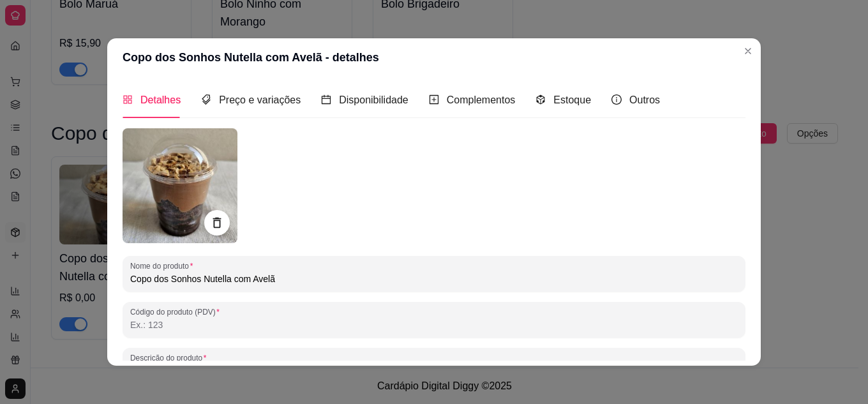 The image size is (868, 404). I want to click on span: Preço e variações, so click(260, 100).